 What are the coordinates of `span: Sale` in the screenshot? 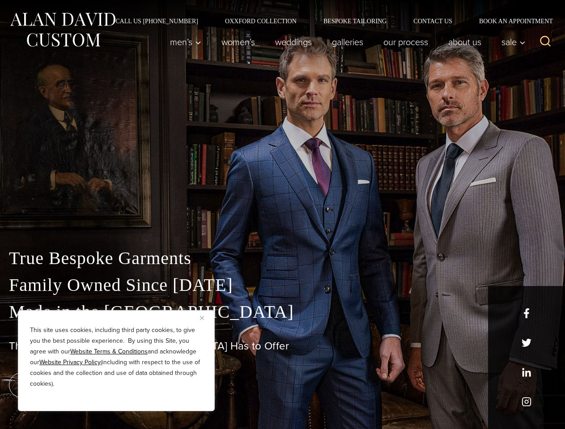 It's located at (513, 42).